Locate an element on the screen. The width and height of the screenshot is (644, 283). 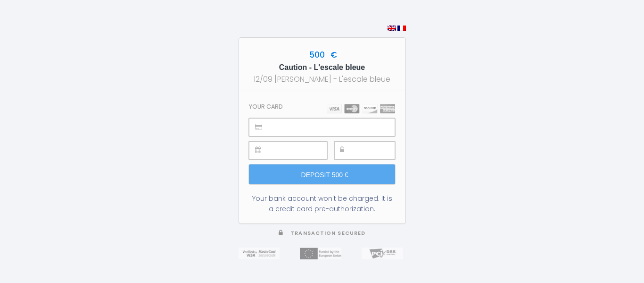
span: 500 € is located at coordinates (322, 55).